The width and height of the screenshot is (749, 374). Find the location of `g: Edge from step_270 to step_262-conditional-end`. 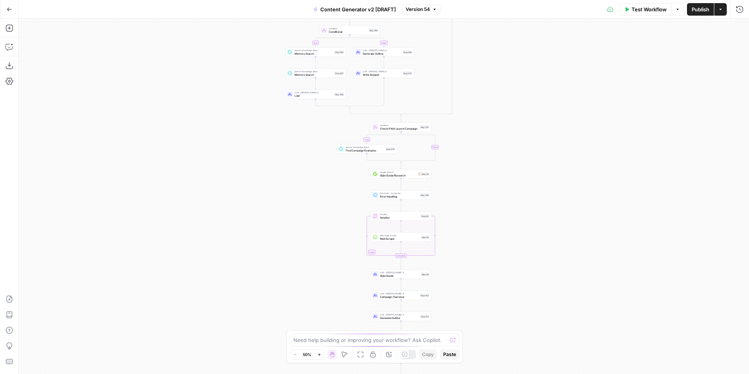

g: Edge from step_270 to step_262-conditional-end is located at coordinates (367, 93).